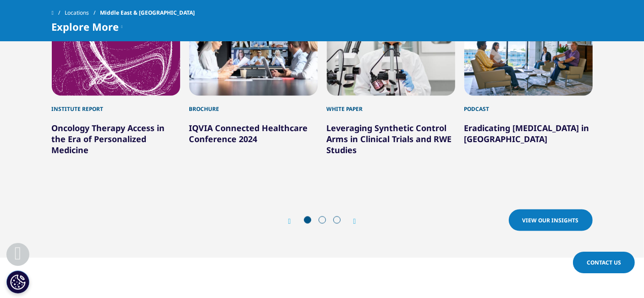 This screenshot has width=644, height=298. I want to click on a: Contact Us, so click(604, 263).